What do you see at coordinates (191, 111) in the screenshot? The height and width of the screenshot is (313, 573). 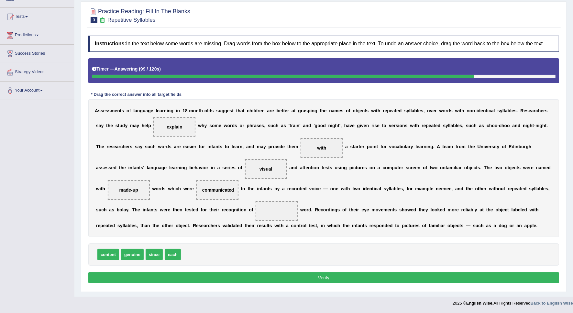 I see `b: m` at bounding box center [191, 111].